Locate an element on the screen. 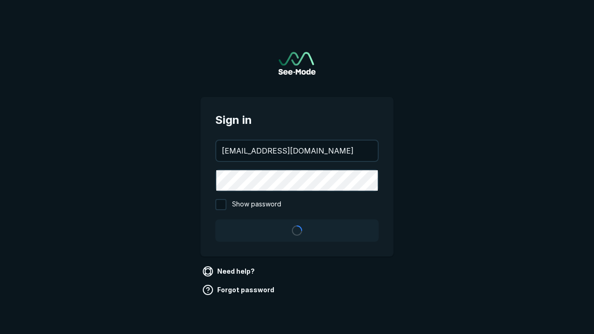  span: Show password is located at coordinates (257, 205).